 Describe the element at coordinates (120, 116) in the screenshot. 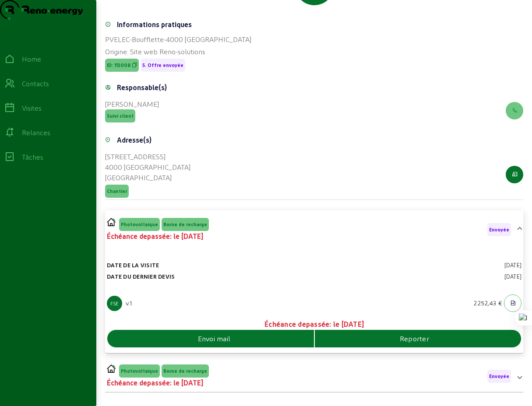

I see `span: Suivi client` at that location.